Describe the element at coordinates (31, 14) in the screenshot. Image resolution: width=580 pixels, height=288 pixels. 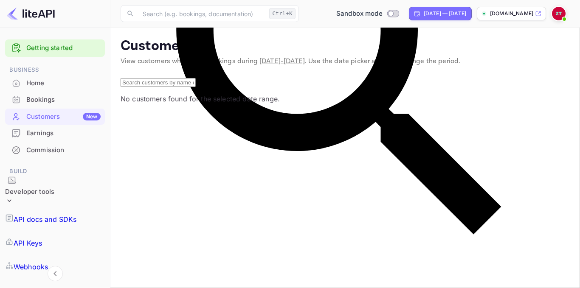
I see `img: LiteAPI logo` at that location.